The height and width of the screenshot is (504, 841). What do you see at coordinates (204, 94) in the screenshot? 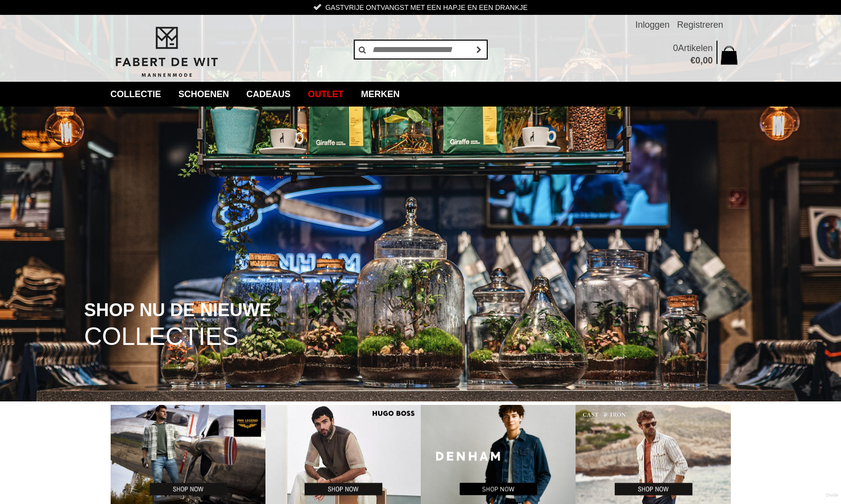
I see `a: Schoenen` at bounding box center [204, 94].